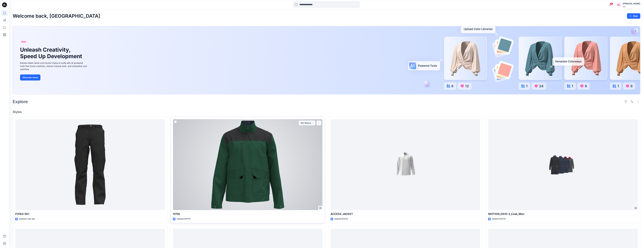  What do you see at coordinates (634, 16) in the screenshot?
I see `button: New` at bounding box center [634, 16].